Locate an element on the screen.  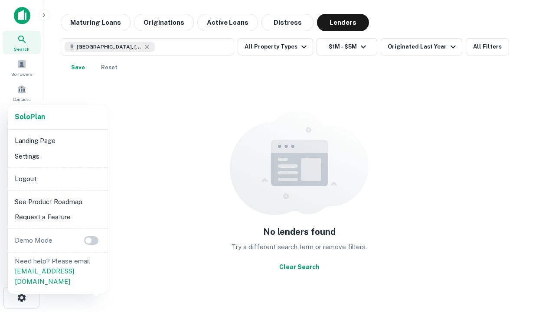
li: Request a Feature is located at coordinates (58, 217).